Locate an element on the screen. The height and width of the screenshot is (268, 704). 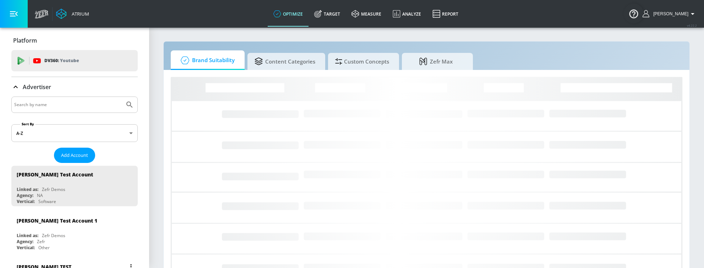
span: Content Categories is located at coordinates (285, 61).